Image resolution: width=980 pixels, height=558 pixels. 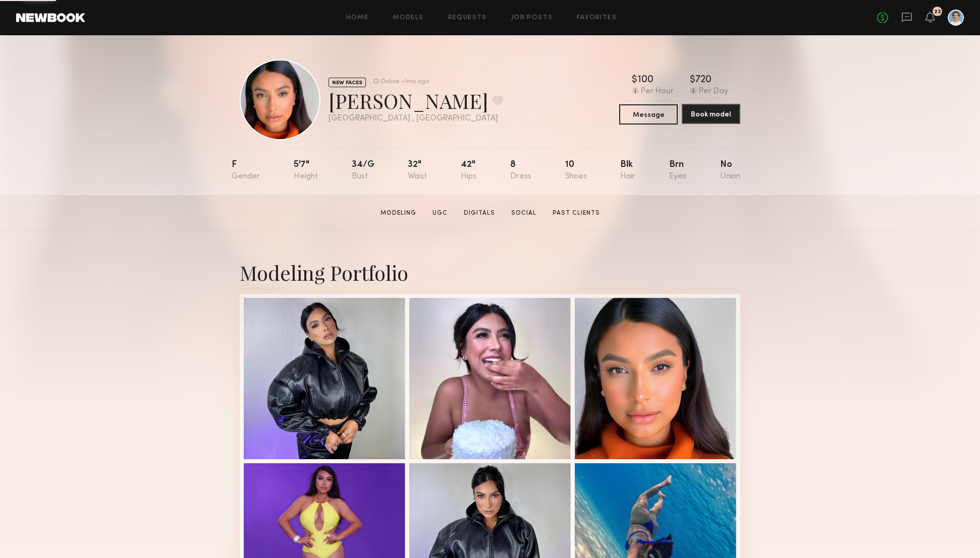 What do you see at coordinates (408, 18) in the screenshot?
I see `a: Models` at bounding box center [408, 18].